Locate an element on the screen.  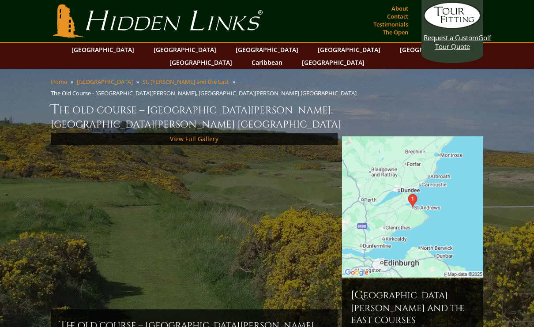
a: Testimonials is located at coordinates (390, 24).